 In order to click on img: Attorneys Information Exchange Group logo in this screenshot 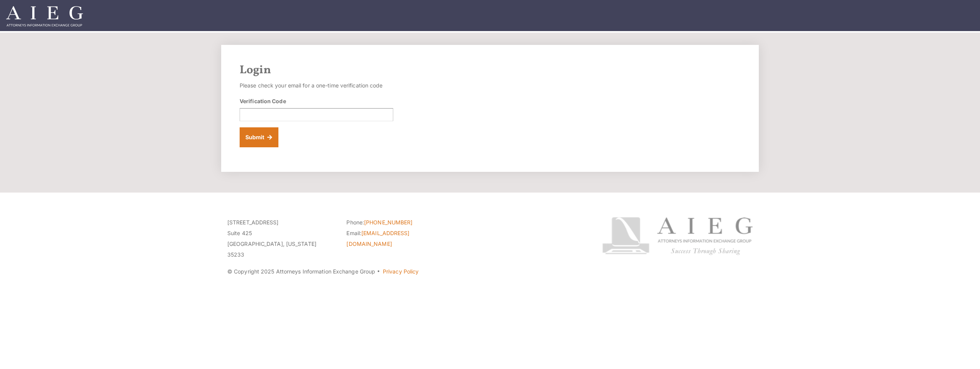, I will do `click(678, 236)`.